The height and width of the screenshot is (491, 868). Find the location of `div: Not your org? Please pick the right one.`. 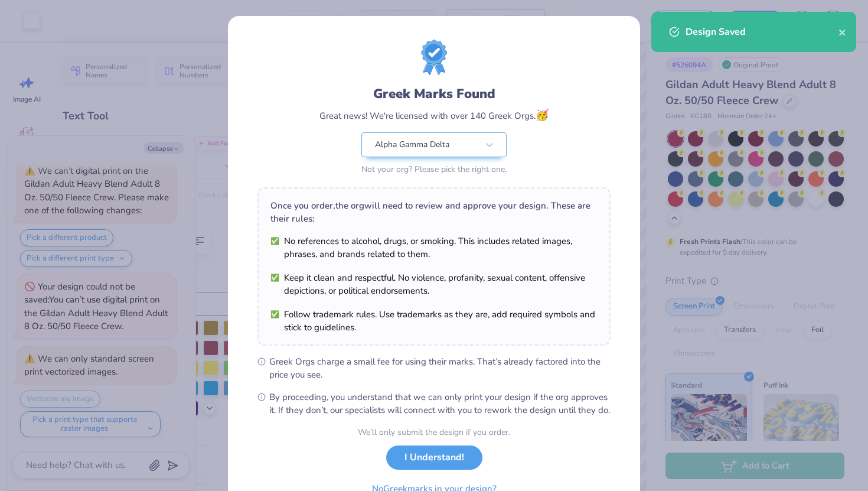

div: Not your org? Please pick the right one. is located at coordinates (434, 169).